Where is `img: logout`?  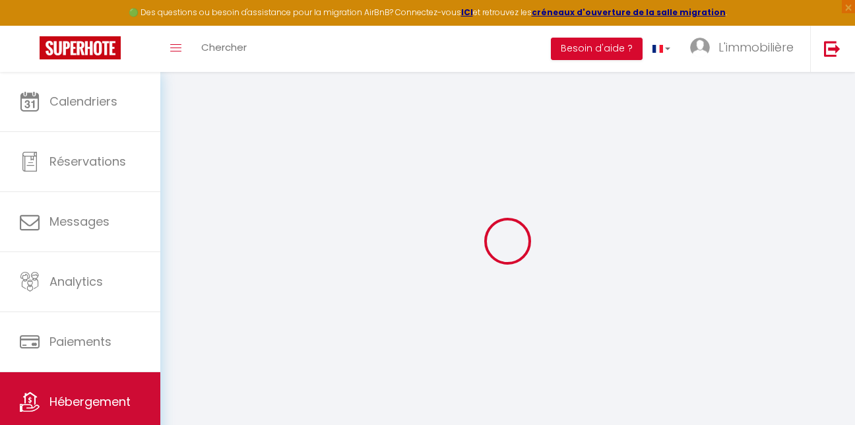
img: logout is located at coordinates (832, 48).